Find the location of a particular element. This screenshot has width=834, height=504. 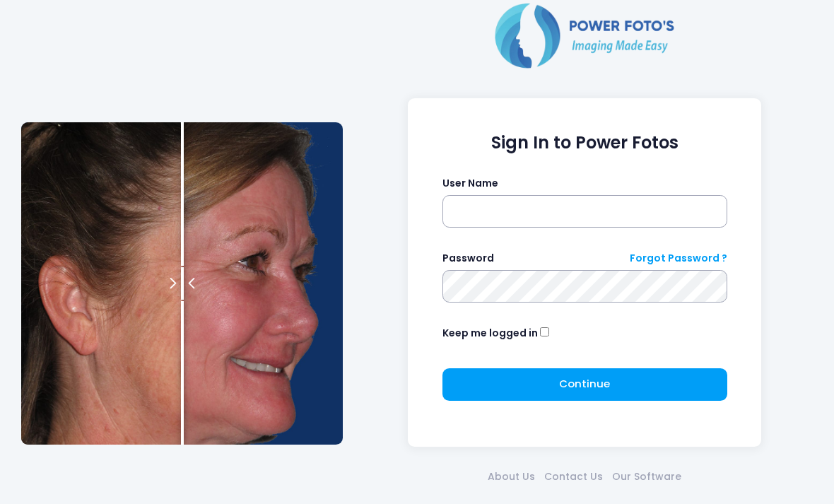

label: User Name is located at coordinates (470, 183).